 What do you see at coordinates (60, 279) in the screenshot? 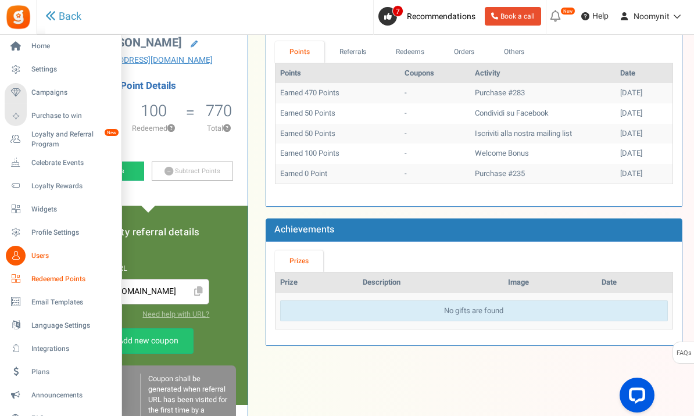
I see `a: Redeemed Points` at bounding box center [60, 279].